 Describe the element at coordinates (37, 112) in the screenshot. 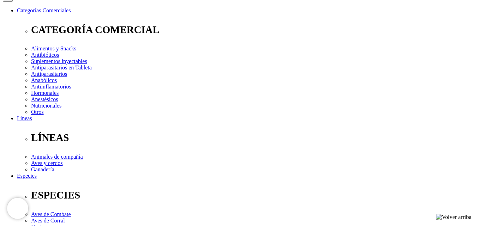

I see `span: Otros` at that location.